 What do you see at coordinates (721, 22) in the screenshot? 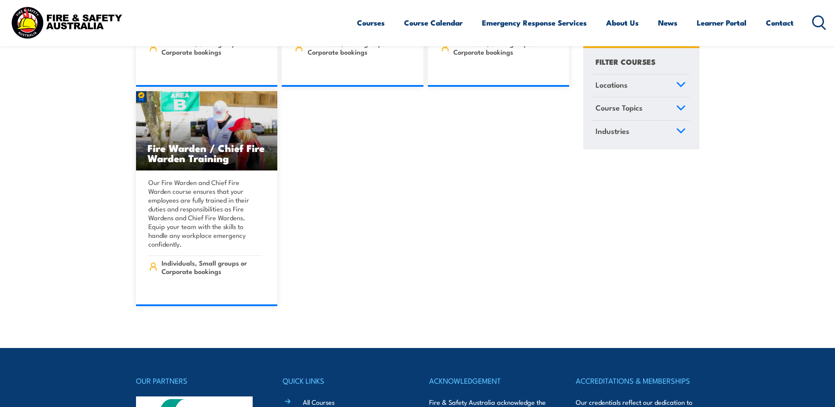
I see `a: Learner Portal` at bounding box center [721, 22].